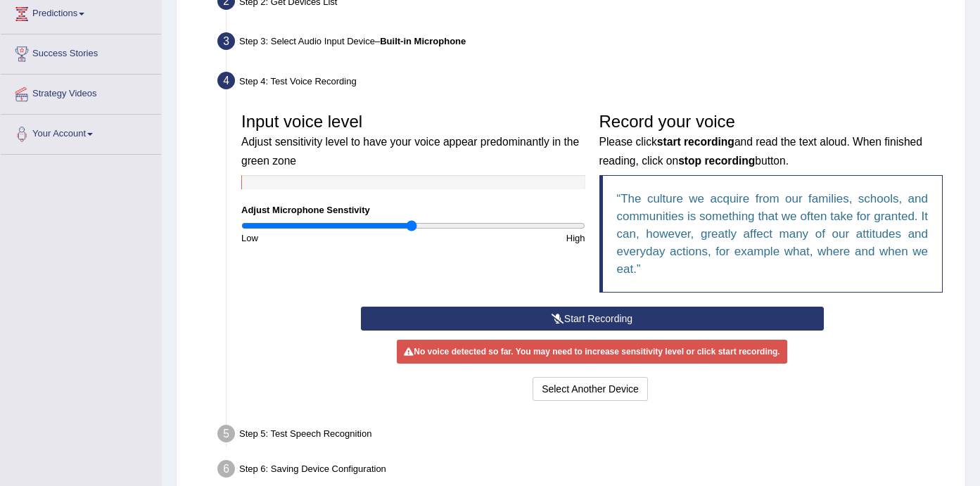 This screenshot has width=980, height=486. I want to click on button: Start Recording, so click(592, 318).